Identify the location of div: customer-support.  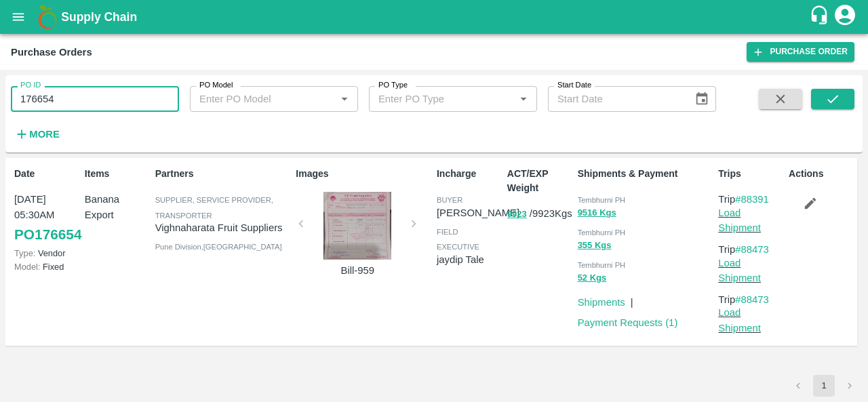
(820, 17).